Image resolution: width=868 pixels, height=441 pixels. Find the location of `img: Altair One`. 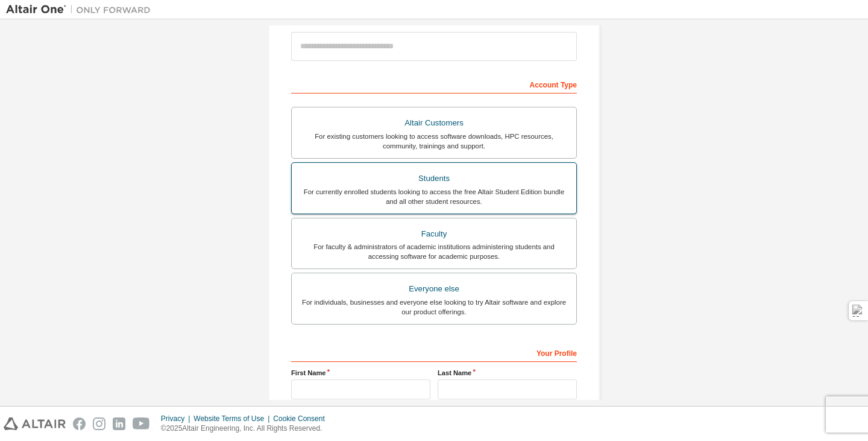

img: Altair One is located at coordinates (81, 9).